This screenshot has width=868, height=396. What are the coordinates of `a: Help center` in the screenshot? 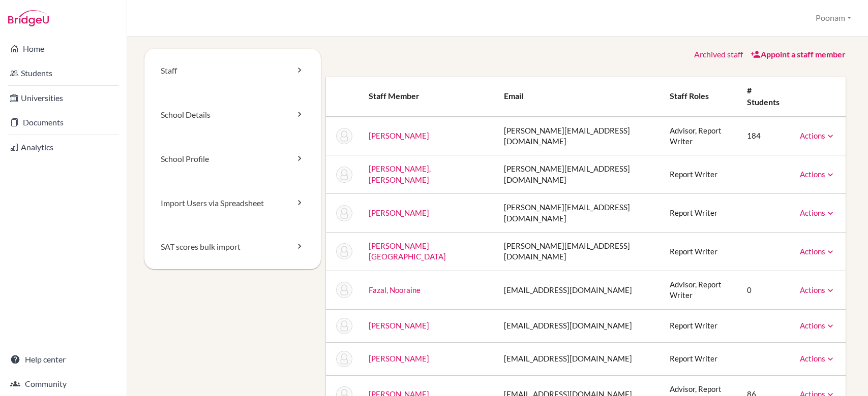 It's located at (63, 360).